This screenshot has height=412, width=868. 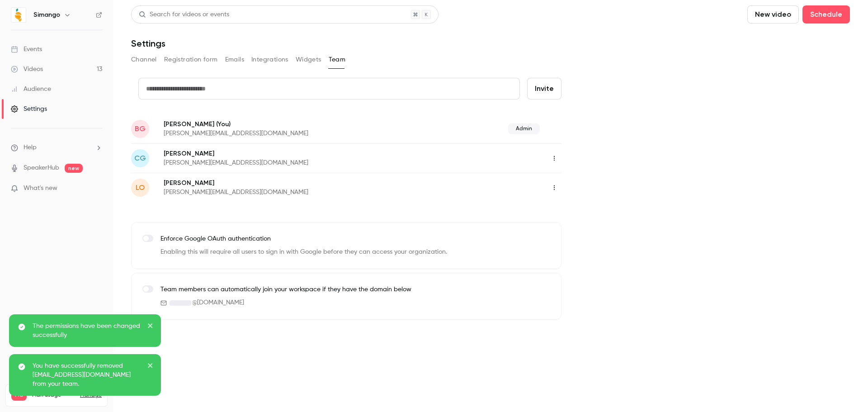 I want to click on div: Settings, so click(x=29, y=109).